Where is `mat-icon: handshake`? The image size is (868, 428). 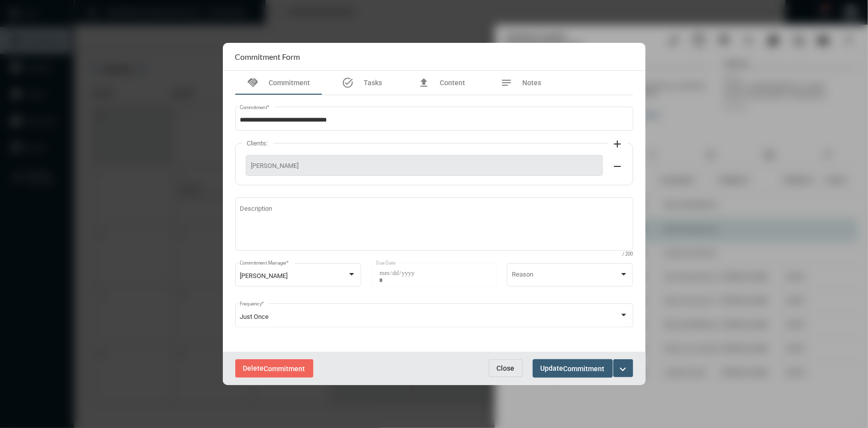
mat-icon: handshake is located at coordinates (253, 83).